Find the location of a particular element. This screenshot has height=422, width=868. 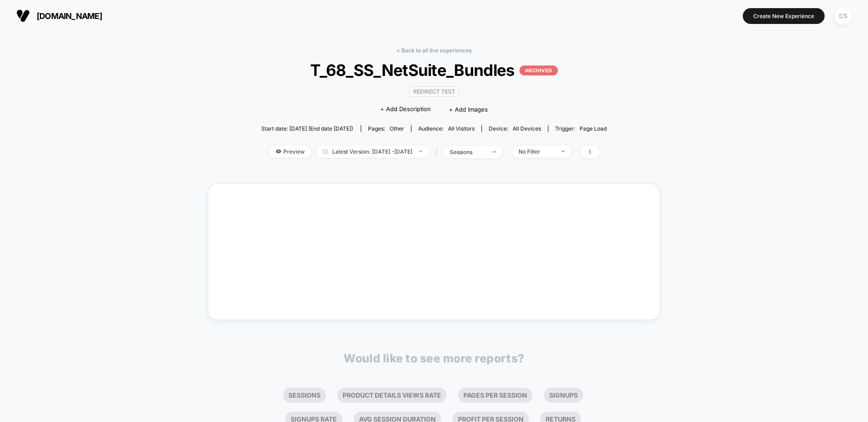

span: Page Load is located at coordinates (593, 128).